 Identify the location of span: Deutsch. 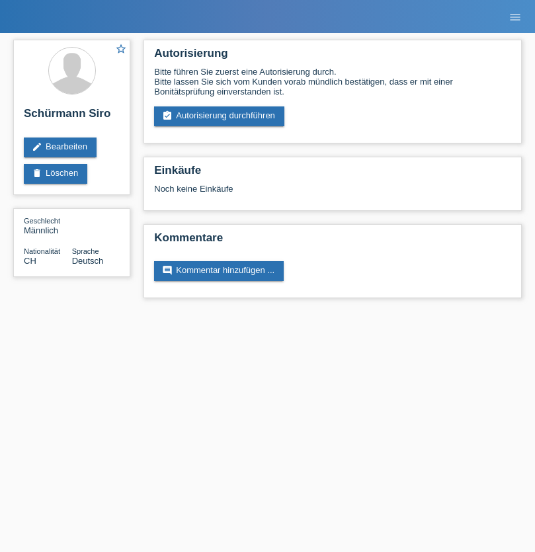
(88, 261).